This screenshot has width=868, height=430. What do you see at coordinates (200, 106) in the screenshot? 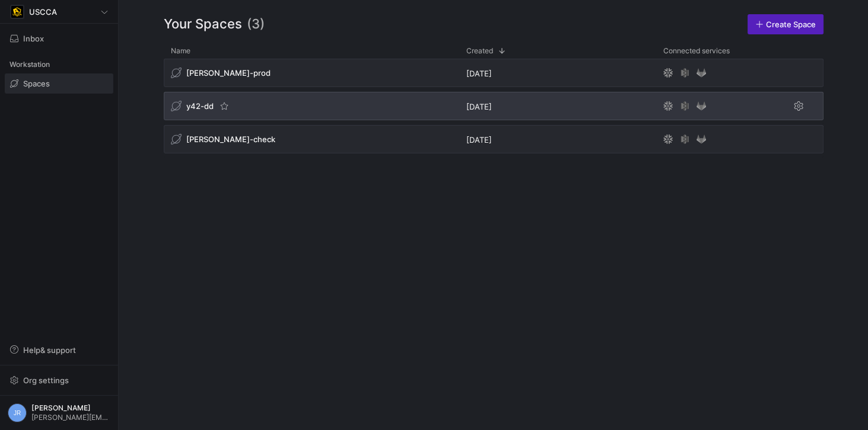
I see `span: y42-dd` at bounding box center [200, 106].